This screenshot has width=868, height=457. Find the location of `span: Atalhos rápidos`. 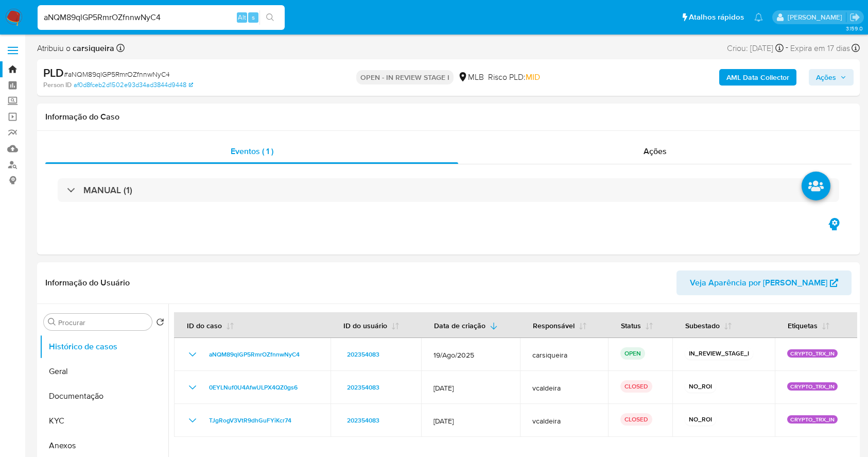

span: Atalhos rápidos is located at coordinates (716, 17).